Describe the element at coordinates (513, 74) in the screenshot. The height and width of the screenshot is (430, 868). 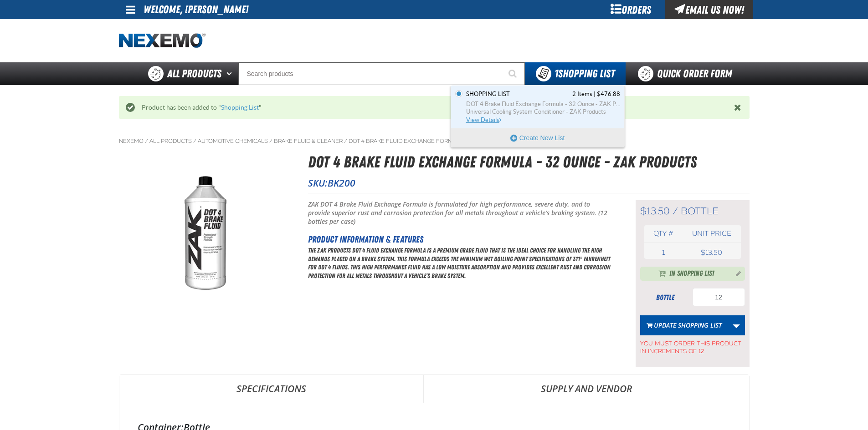
I see `button: Start Searching` at that location.